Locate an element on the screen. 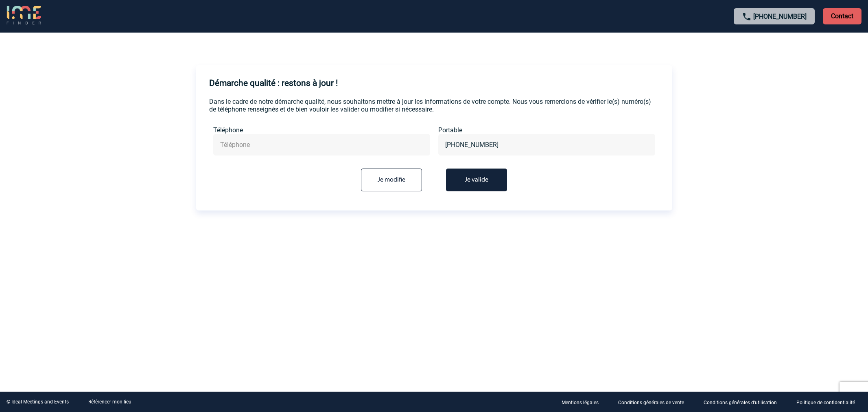  label: Portable is located at coordinates (546, 130).